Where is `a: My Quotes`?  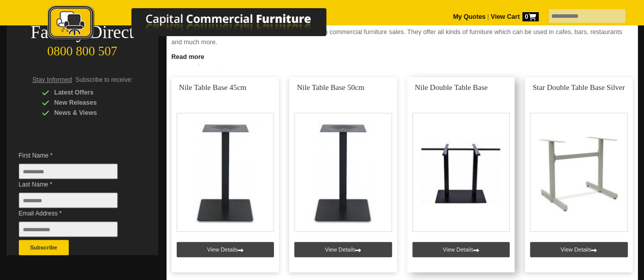
a: My Quotes is located at coordinates (469, 17).